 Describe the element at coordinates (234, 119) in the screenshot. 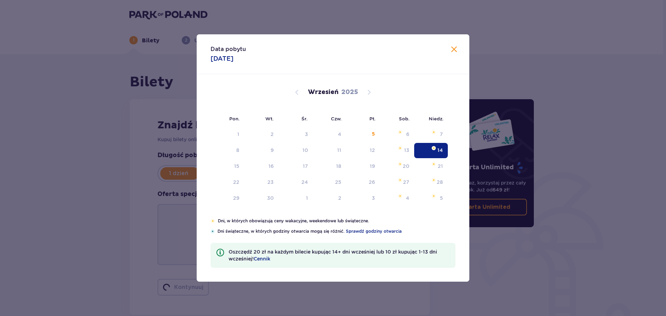

I see `small: Pon.` at that location.